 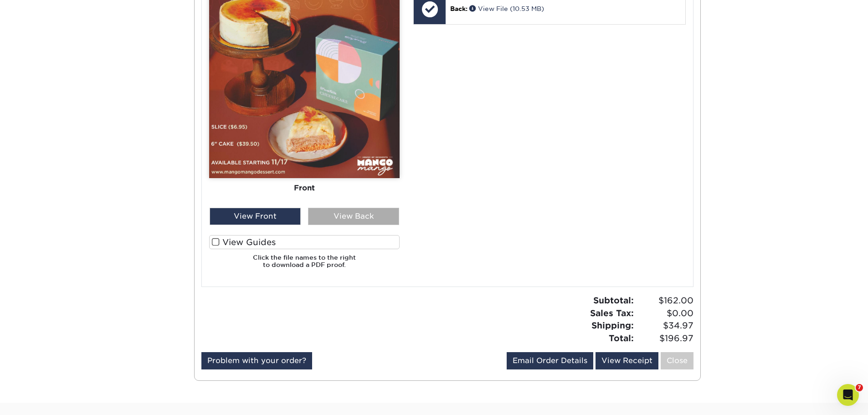 What do you see at coordinates (550, 361) in the screenshot?
I see `a: Email Order Details` at bounding box center [550, 361].